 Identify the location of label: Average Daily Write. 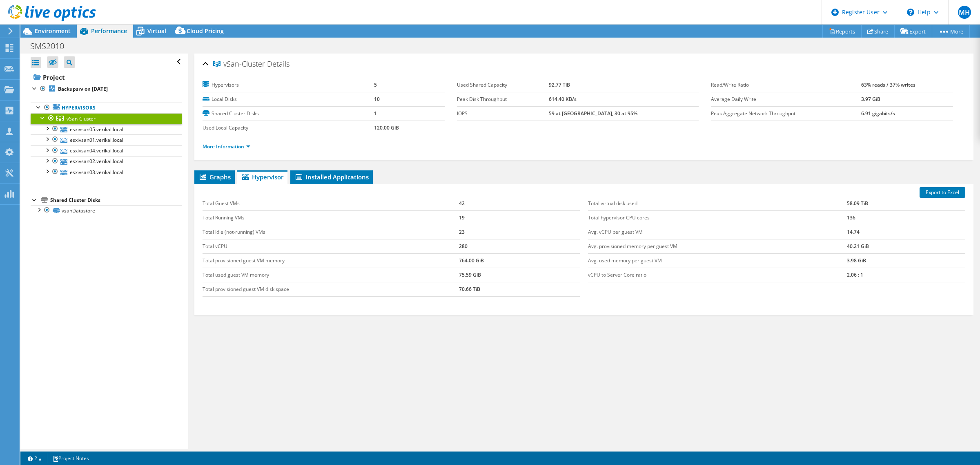
(786, 99).